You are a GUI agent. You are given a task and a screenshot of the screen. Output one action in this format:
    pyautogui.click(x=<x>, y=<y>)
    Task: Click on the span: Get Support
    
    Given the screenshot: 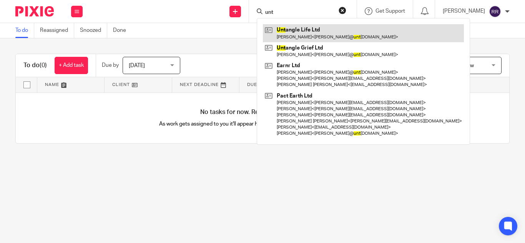 What is the action you would take?
    pyautogui.click(x=390, y=11)
    